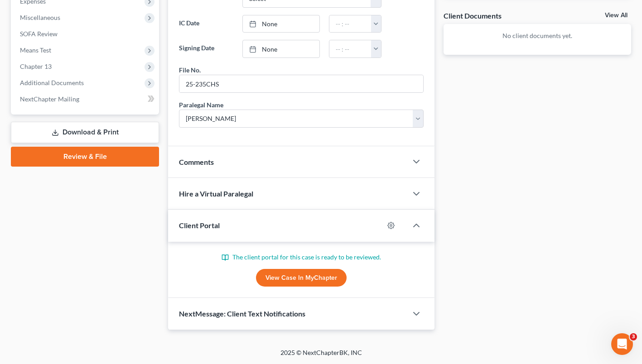 This screenshot has width=642, height=364. Describe the element at coordinates (301, 278) in the screenshot. I see `a: View Case in MyChapter` at that location.